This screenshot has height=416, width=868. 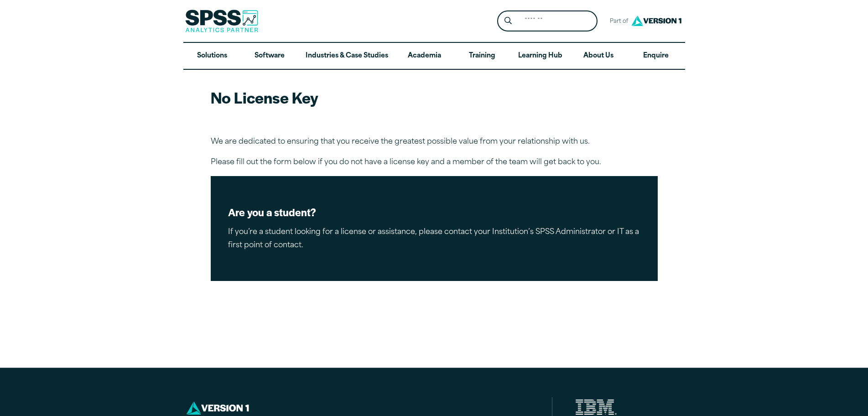 I want to click on img: SPSS Analytics Partner, so click(x=222, y=21).